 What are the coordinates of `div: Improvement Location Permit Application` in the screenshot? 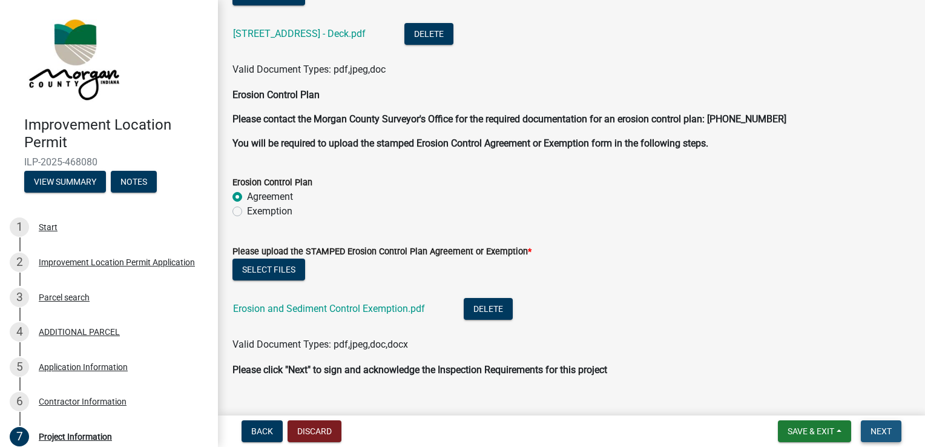 It's located at (117, 262).